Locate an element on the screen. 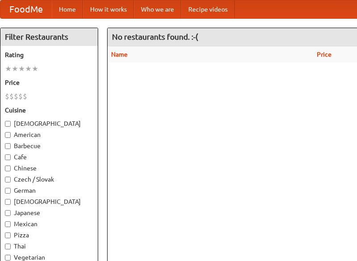 Image resolution: width=357 pixels, height=261 pixels. input: Thai is located at coordinates (8, 246).